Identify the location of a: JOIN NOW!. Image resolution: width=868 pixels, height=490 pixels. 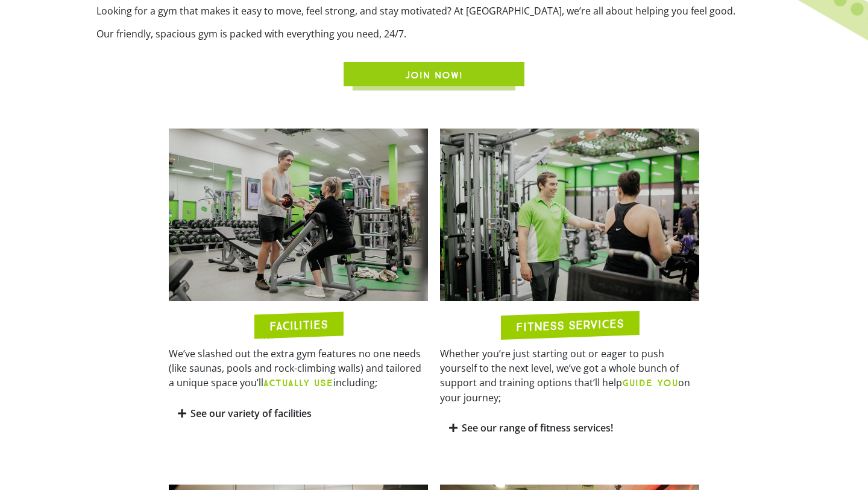
(434, 74).